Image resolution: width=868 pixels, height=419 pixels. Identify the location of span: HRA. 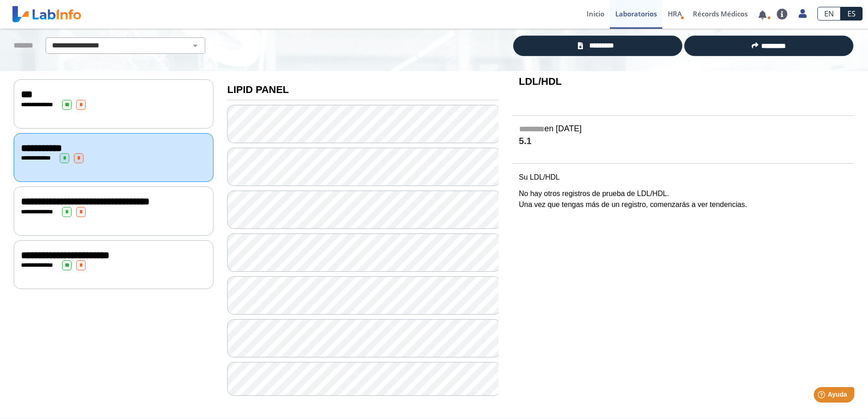
(675, 14).